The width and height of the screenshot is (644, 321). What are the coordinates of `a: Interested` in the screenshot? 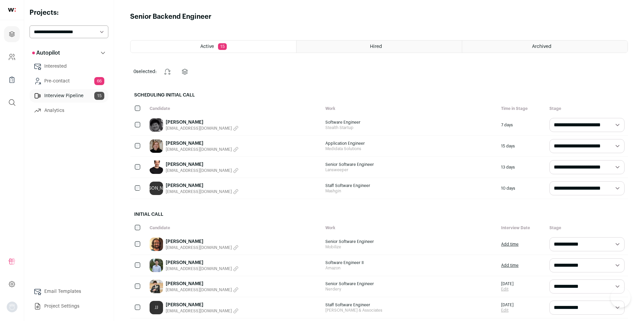 It's located at (69, 66).